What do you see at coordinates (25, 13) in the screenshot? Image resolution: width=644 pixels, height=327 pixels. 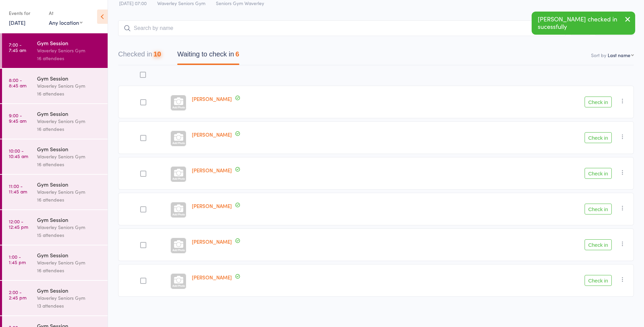 I see `div: Events for` at bounding box center [25, 13].